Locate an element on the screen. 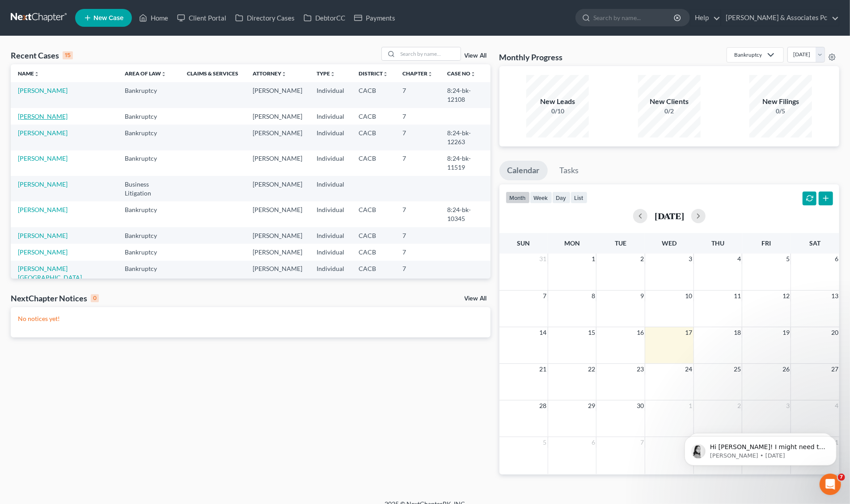 The height and width of the screenshot is (504, 850). td: 8:24-bk-11519 is located at coordinates (465, 163).